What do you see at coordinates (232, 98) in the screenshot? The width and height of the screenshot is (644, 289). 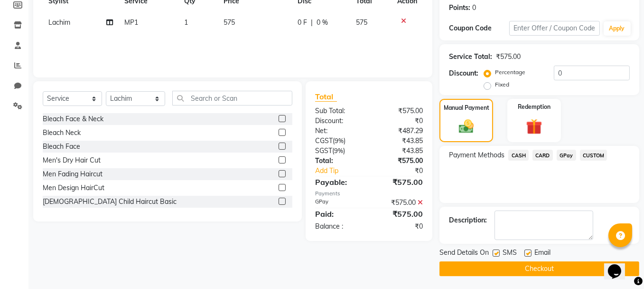 I see `input: Search or Scan` at bounding box center [232, 98].